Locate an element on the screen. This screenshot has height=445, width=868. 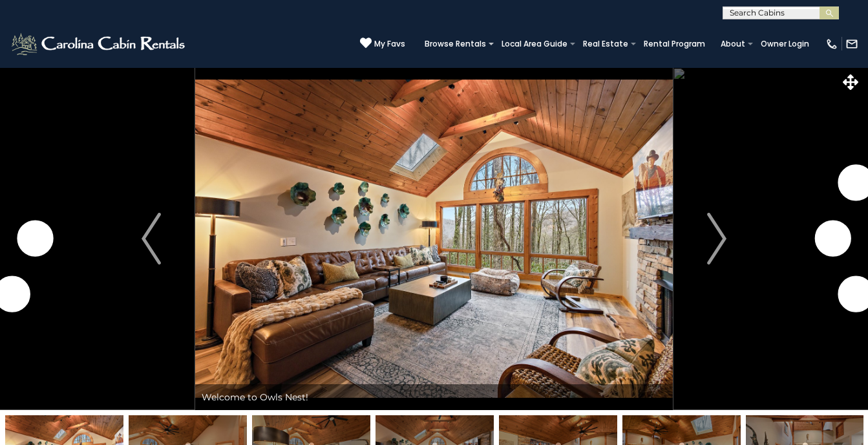
a: Real Estate is located at coordinates (605, 44).